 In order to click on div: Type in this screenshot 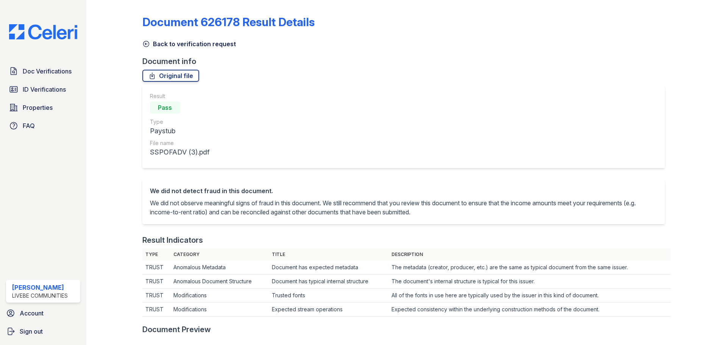, I will do `click(179, 122)`.